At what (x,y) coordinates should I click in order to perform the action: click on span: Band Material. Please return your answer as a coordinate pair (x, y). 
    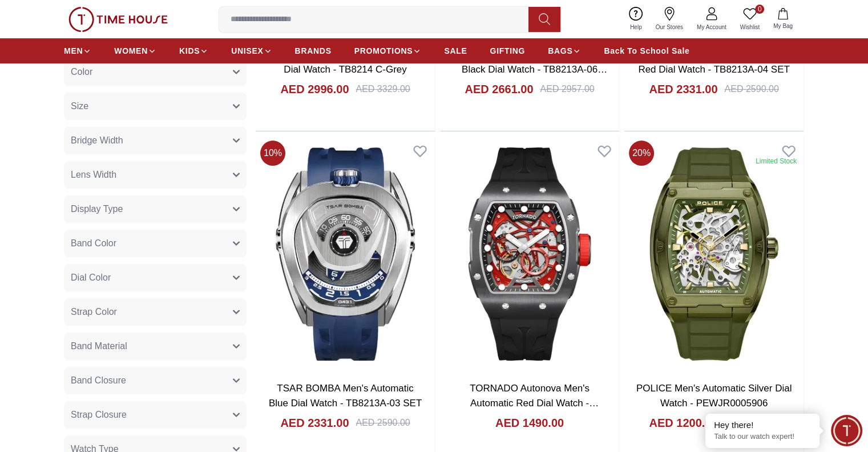
    Looking at the image, I should click on (98, 346).